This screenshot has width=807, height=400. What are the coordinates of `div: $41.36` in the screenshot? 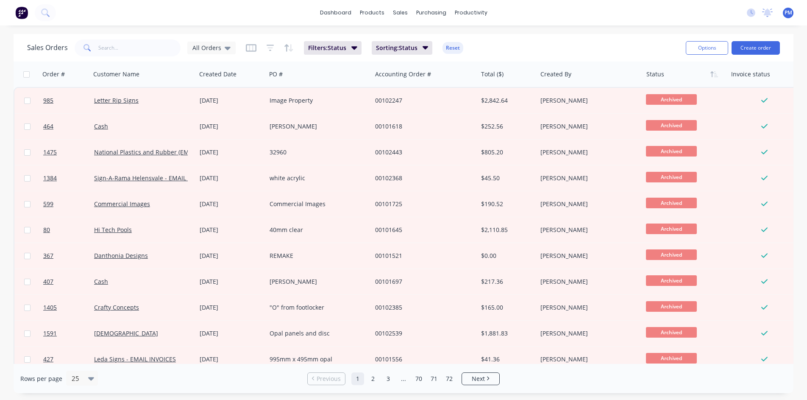 It's located at (506, 359).